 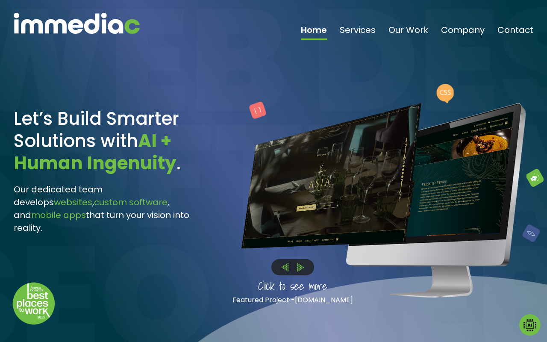 I want to click on a: Services, so click(x=358, y=32).